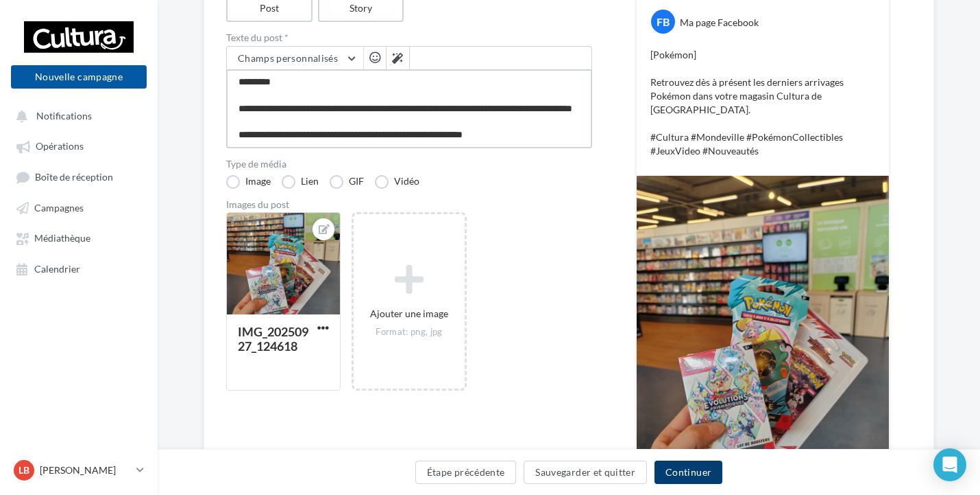  I want to click on span: Campagnes, so click(59, 207).